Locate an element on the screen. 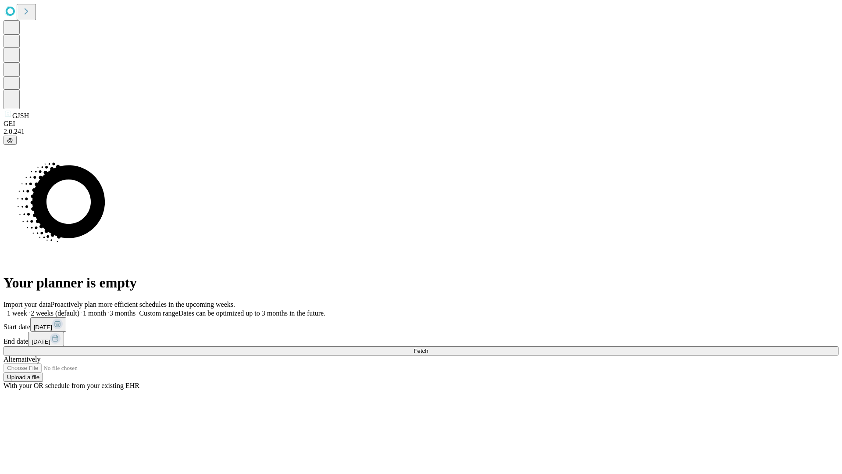 Image resolution: width=842 pixels, height=474 pixels. span: GJSH is located at coordinates (21, 115).